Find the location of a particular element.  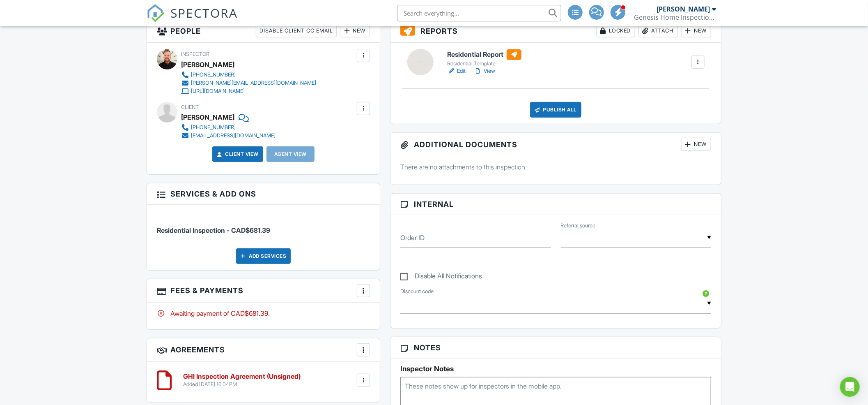

h3: Reports is located at coordinates (555, 31).